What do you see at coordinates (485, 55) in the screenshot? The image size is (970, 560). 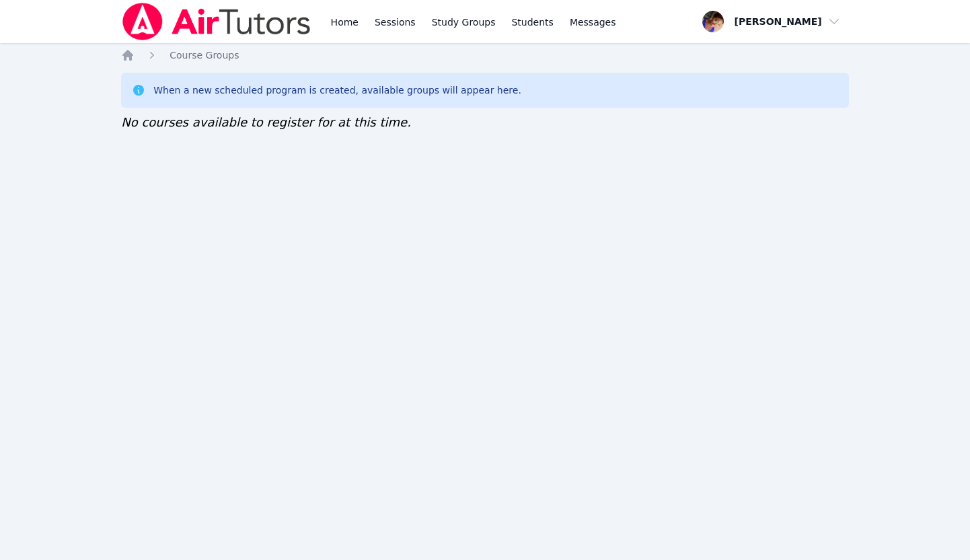 I see `nav: Breadcrumb` at bounding box center [485, 55].